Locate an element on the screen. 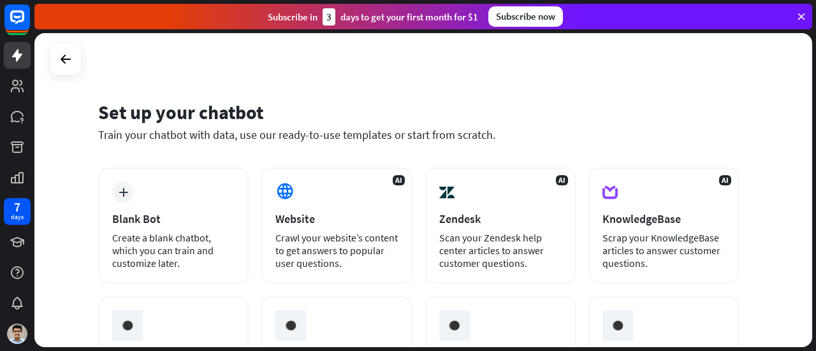  div: Subscribe now is located at coordinates (525, 17).